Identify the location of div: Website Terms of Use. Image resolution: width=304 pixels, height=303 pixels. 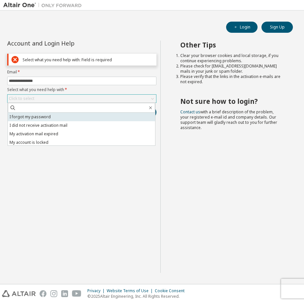
(131, 291).